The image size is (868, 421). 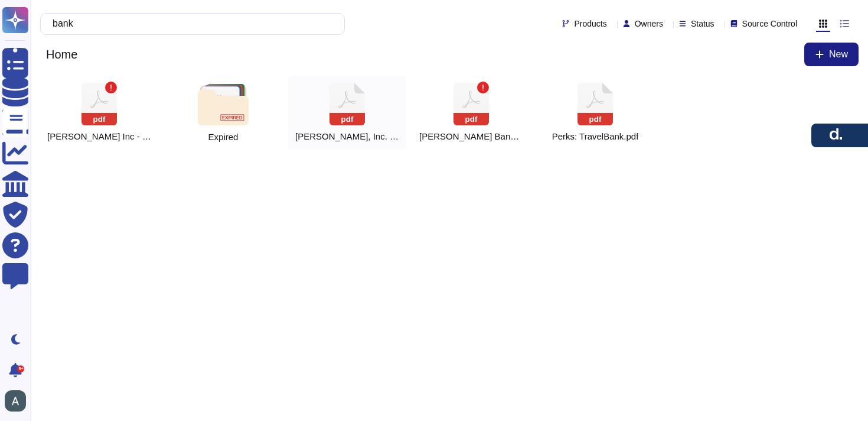 I want to click on div: 9+, so click(x=21, y=369).